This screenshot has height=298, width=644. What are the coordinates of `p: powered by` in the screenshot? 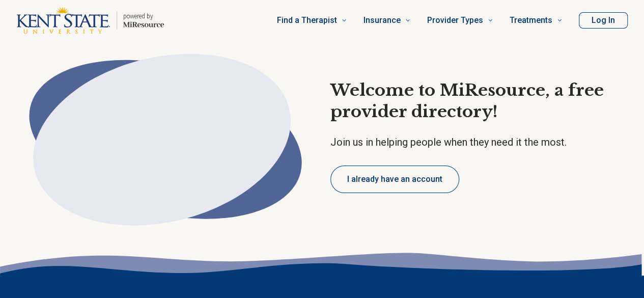 It's located at (143, 17).